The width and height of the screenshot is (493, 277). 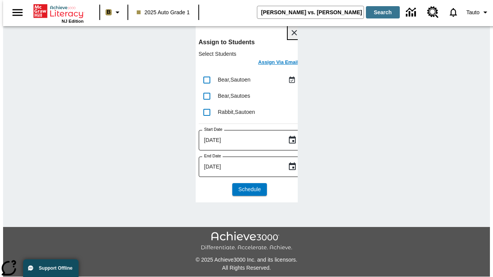 What do you see at coordinates (250, 190) in the screenshot?
I see `span: Schedule` at bounding box center [250, 190].